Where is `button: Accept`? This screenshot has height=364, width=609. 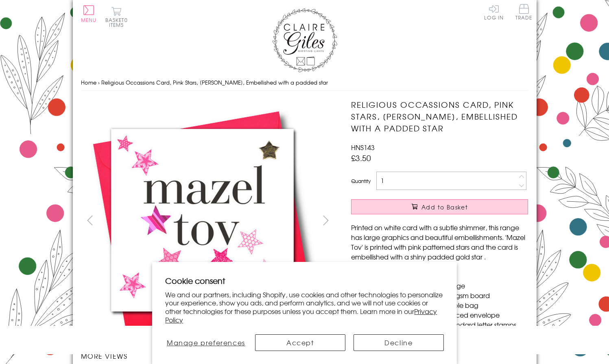
button: Accept is located at coordinates (300, 342).